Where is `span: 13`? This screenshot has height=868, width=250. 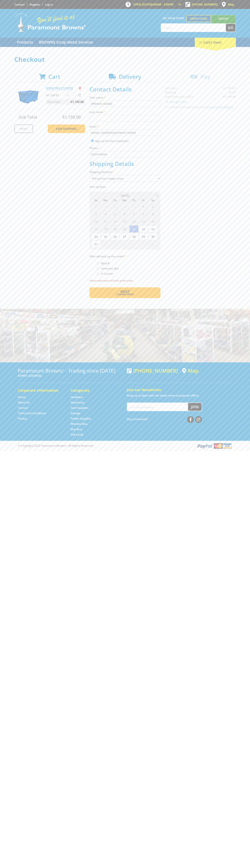
span: 13 is located at coordinates (124, 222).